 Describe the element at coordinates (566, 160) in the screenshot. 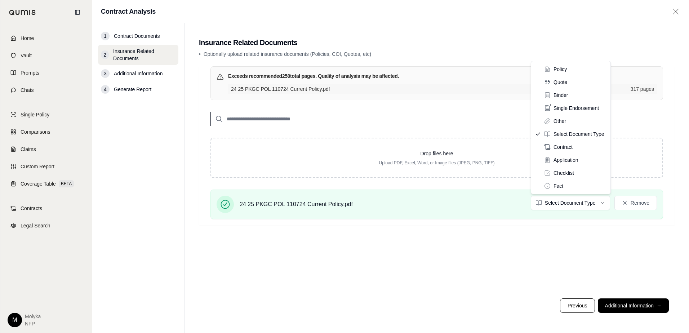

I see `span: Application` at that location.